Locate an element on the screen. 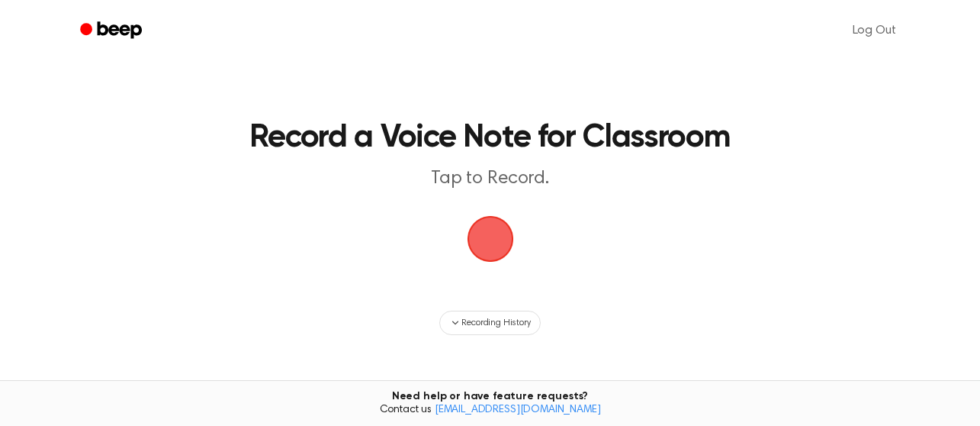  img: Beep Logo is located at coordinates (491, 239).